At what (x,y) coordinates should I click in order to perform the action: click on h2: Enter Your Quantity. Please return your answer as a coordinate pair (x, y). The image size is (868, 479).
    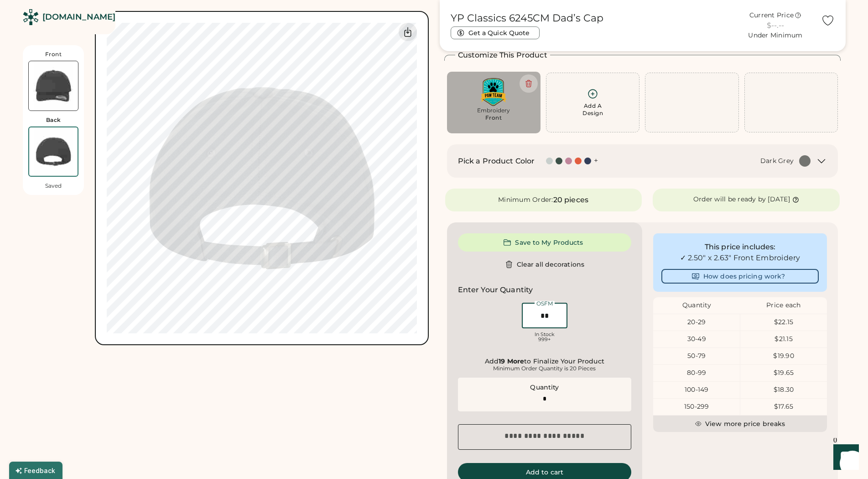
    Looking at the image, I should click on (495, 290).